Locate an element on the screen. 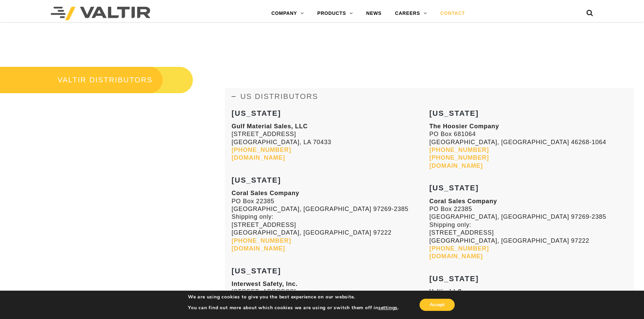 The image size is (644, 319). strong: Interwest Safety, Inc. is located at coordinates (264, 284).